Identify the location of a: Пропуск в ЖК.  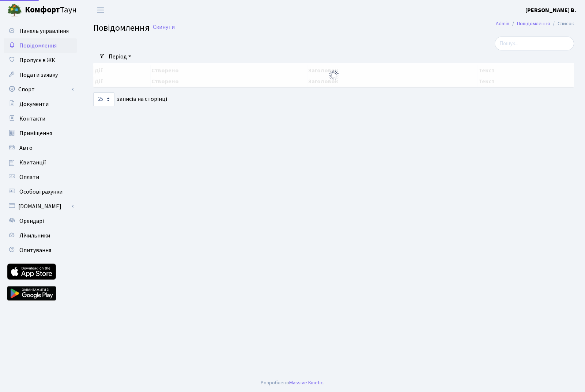
(40, 60).